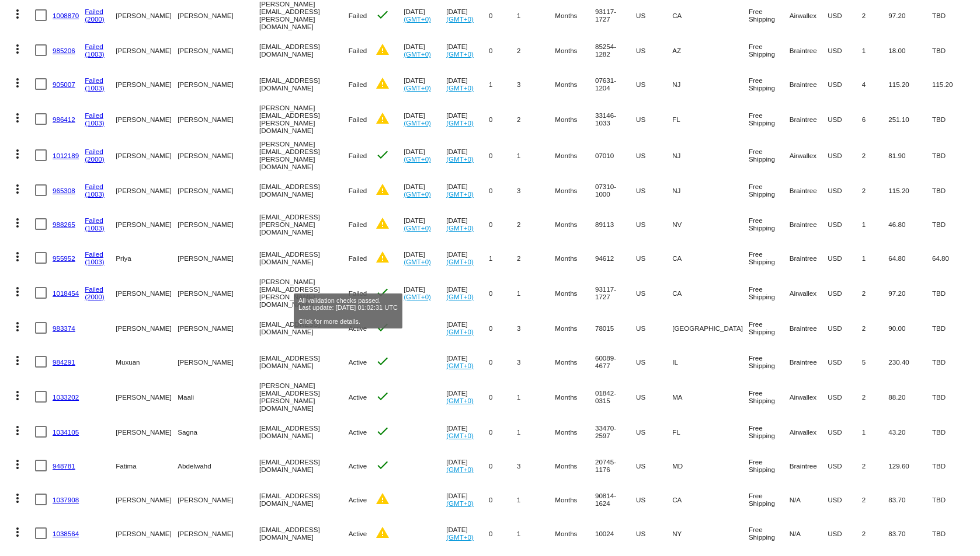  Describe the element at coordinates (147, 362) in the screenshot. I see `mat-cell: Muxuan` at that location.